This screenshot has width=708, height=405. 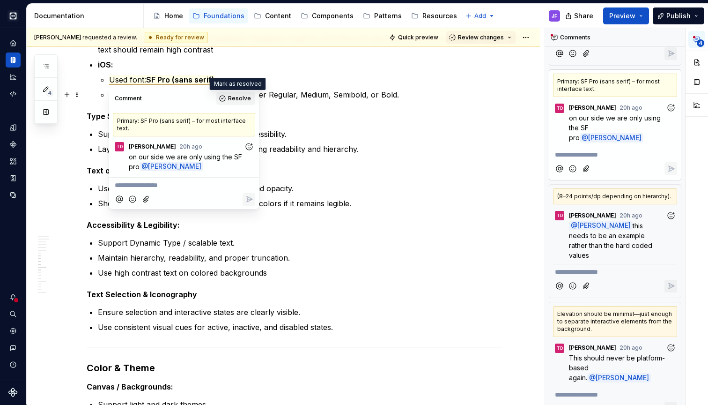 What do you see at coordinates (305, 16) in the screenshot?
I see `div: Page tree` at bounding box center [305, 16].